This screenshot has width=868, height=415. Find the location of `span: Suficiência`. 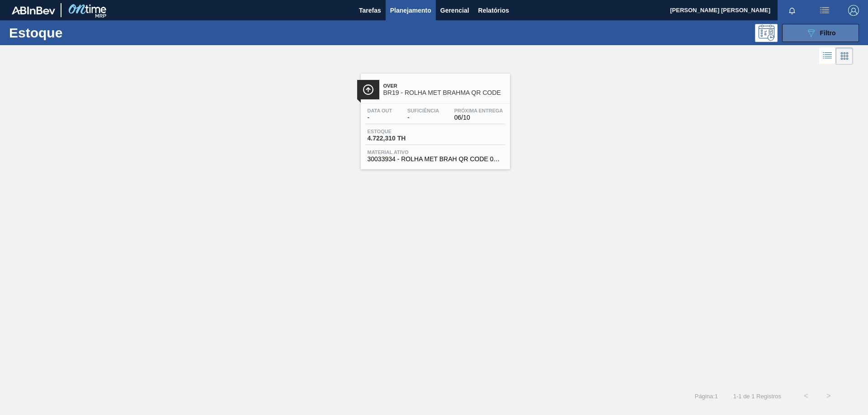

span: Suficiência is located at coordinates (423, 111).